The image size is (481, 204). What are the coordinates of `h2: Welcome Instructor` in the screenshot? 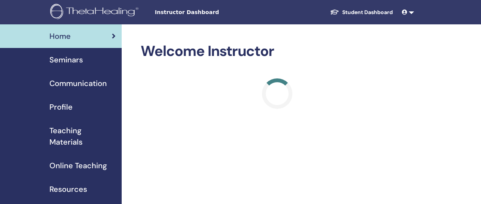 It's located at (277, 51).